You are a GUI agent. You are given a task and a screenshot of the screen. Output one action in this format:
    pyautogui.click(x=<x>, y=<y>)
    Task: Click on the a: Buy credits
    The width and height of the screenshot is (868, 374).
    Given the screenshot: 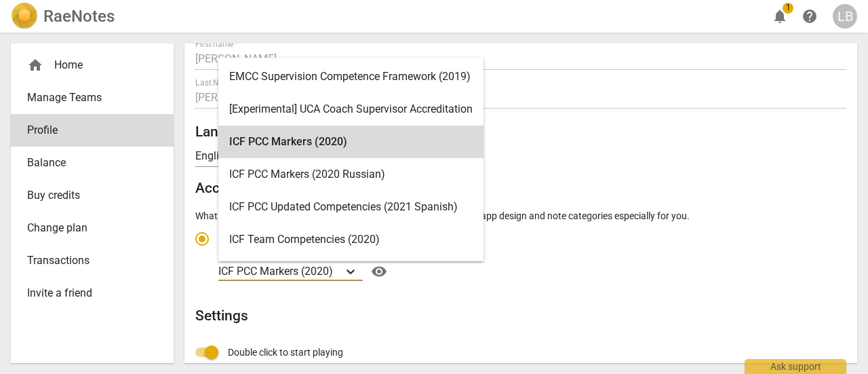 What is the action you would take?
    pyautogui.click(x=92, y=196)
    